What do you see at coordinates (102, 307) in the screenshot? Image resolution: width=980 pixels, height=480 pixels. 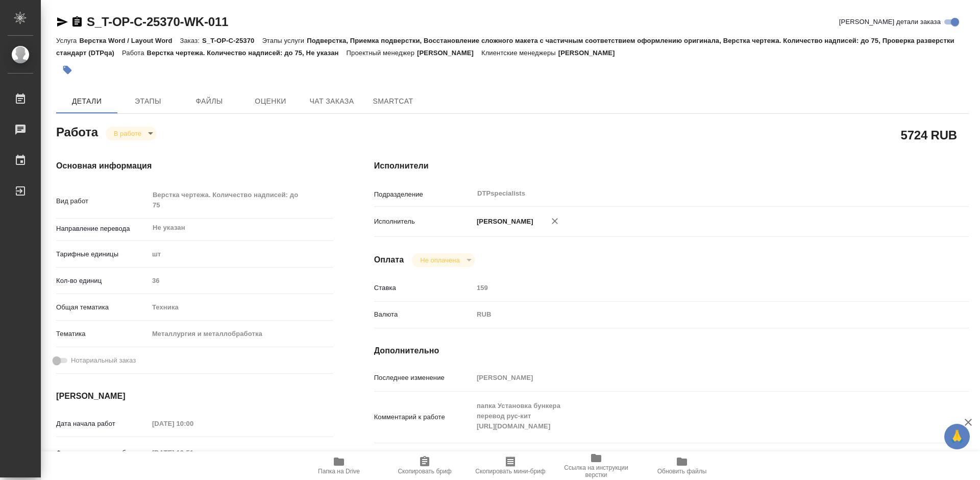 I see `p: Общая тематика` at bounding box center [102, 307].